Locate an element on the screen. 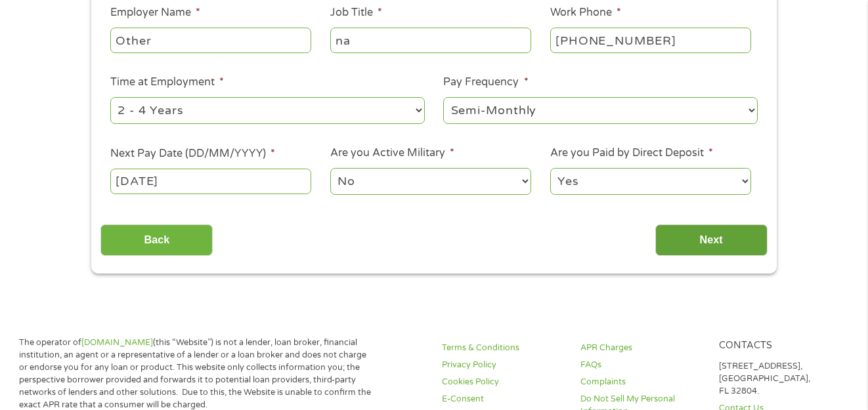  a: Privacy Policy is located at coordinates (503, 365).